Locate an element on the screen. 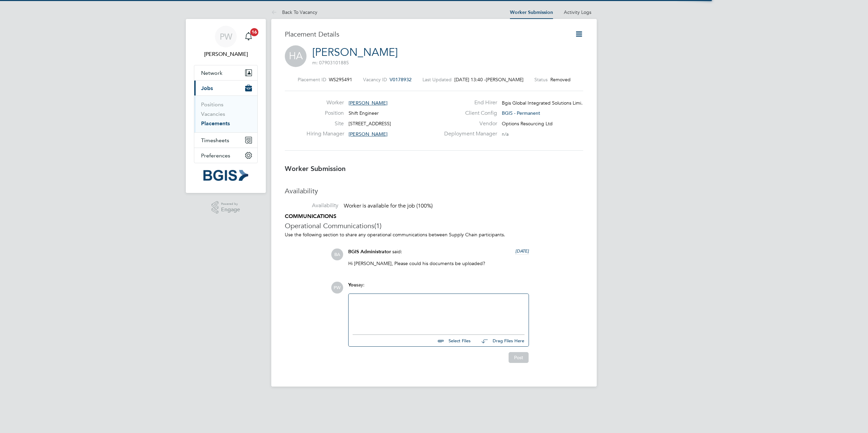 This screenshot has width=868, height=433. button: Timesheets is located at coordinates (225, 140).